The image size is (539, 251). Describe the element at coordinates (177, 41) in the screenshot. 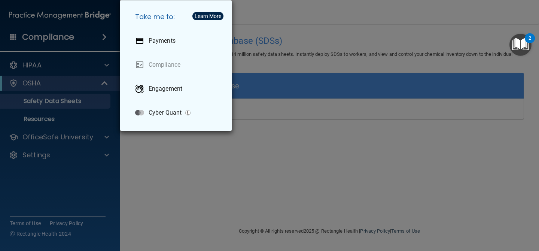

I see `a: Payments` at that location.